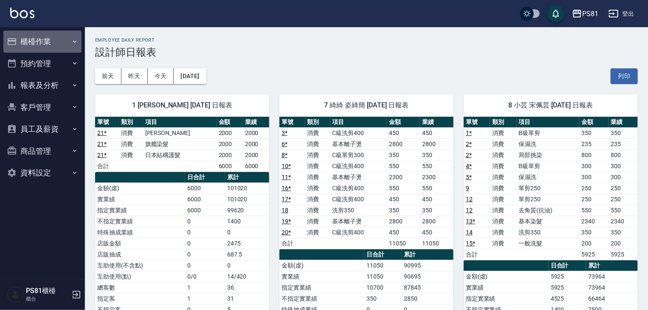 Image resolution: width=648 pixels, height=310 pixels. What do you see at coordinates (623, 144) in the screenshot?
I see `td: 235` at bounding box center [623, 144].